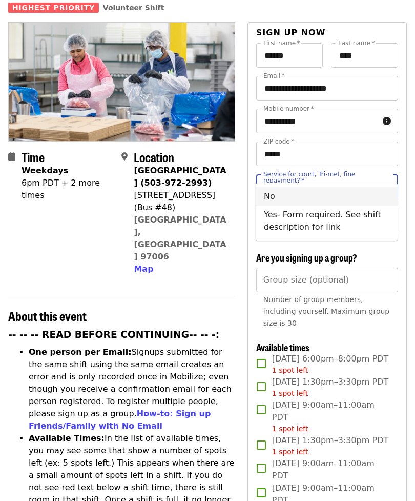  I want to click on span: Available times, so click(283, 347).